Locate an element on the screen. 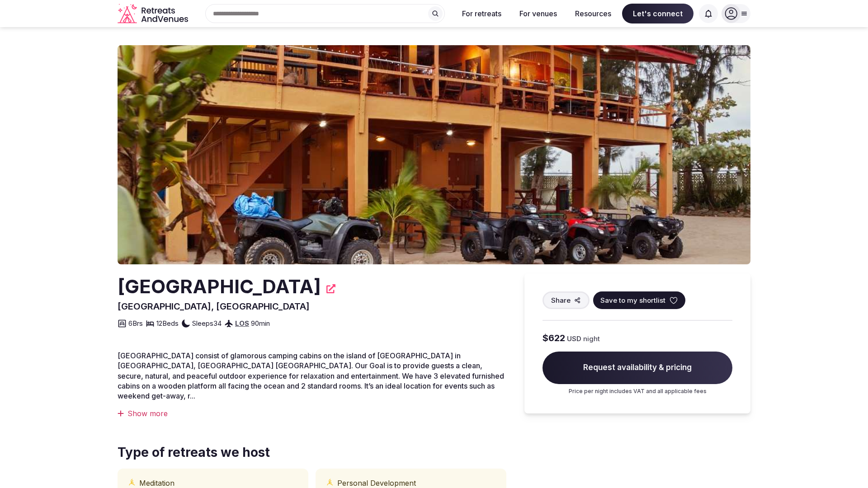  p: Price per night includes VAT and all applicable fees is located at coordinates (637, 391).